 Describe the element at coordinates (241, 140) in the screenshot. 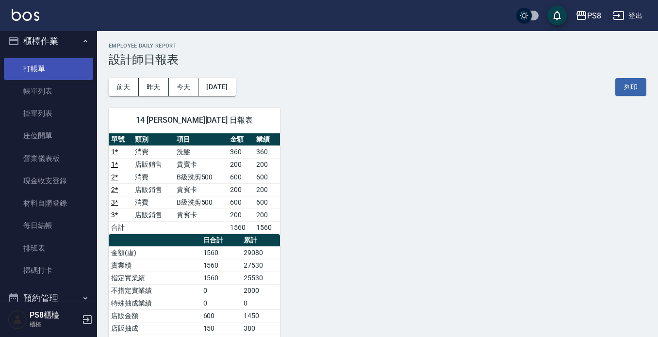

I see `th: 金額` at that location.